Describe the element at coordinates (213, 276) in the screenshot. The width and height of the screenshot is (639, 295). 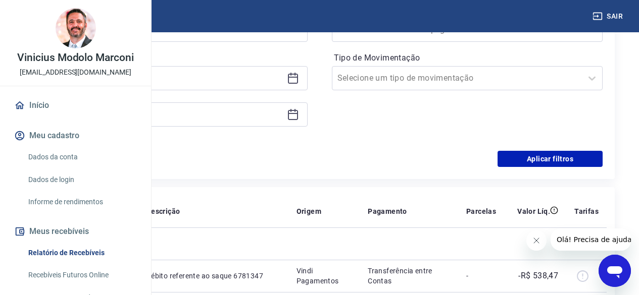
I see `p: Débito referente ao saque 6781347` at that location.